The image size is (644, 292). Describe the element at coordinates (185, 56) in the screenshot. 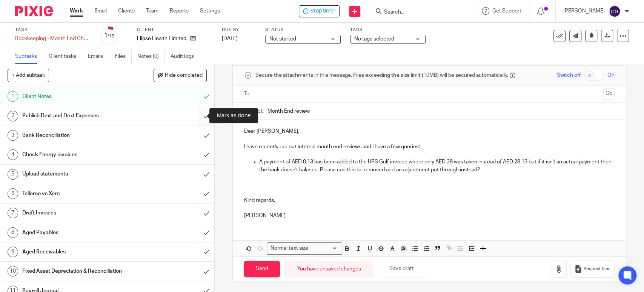

I see `a: Audit logs` at that location.